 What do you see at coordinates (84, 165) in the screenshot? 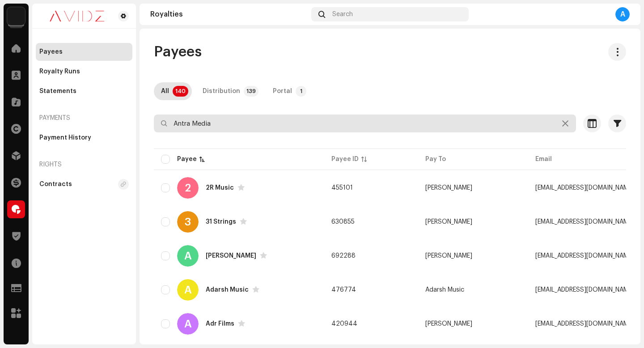
I see `re-a-nav-header: Rights` at bounding box center [84, 165].